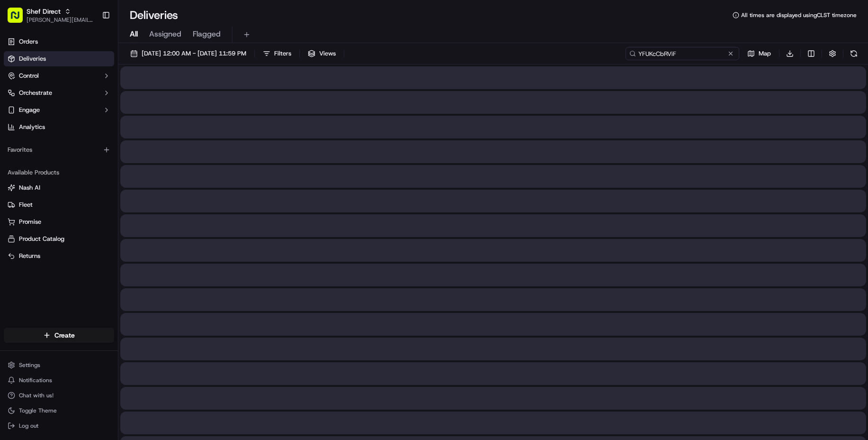 Image resolution: width=868 pixels, height=440 pixels. I want to click on button: Nash AI, so click(59, 188).